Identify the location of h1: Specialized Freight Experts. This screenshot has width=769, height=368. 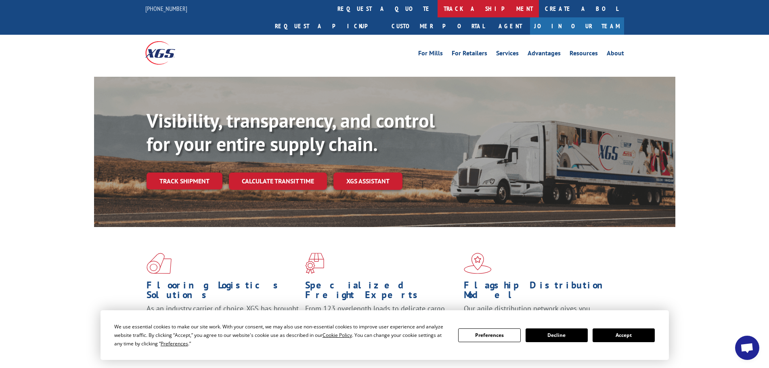
(381, 292).